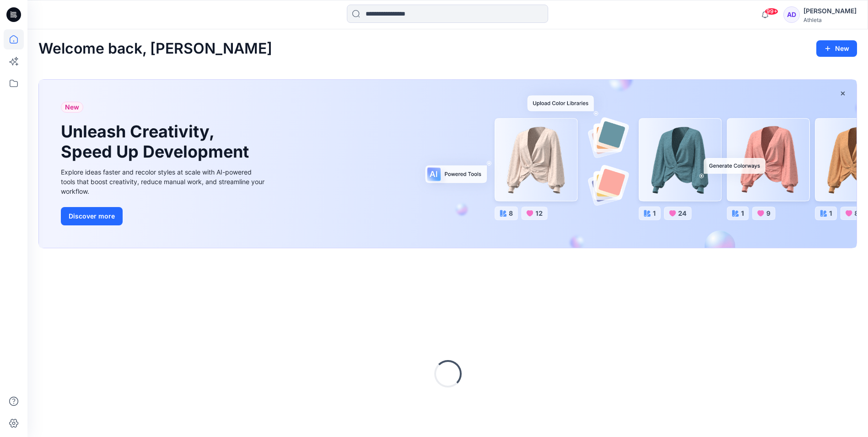  Describe the element at coordinates (164, 216) in the screenshot. I see `a: Discover more` at that location.